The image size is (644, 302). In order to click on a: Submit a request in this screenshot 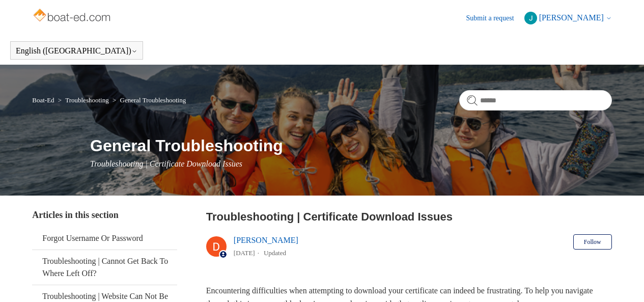, I will do `click(496, 18)`.